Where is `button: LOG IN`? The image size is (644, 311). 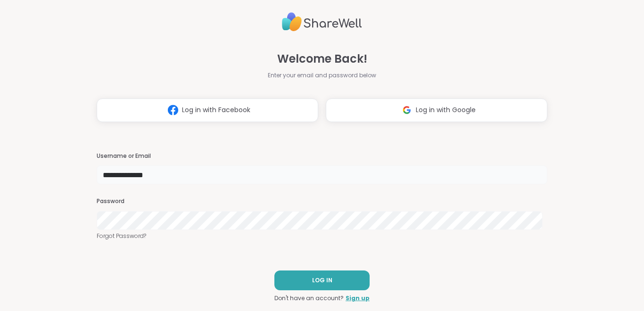 button: LOG IN is located at coordinates (322, 280).